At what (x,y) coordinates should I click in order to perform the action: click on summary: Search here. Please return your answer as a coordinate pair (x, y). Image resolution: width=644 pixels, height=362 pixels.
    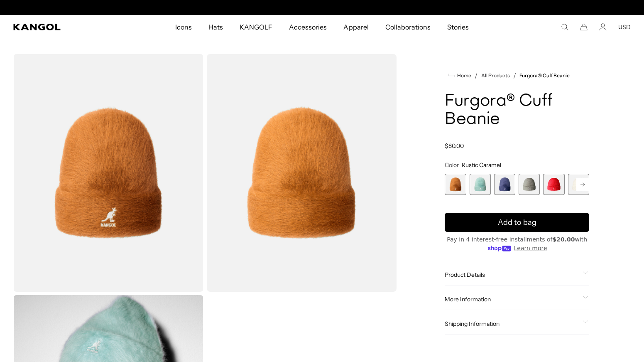
    Looking at the image, I should click on (565, 27).